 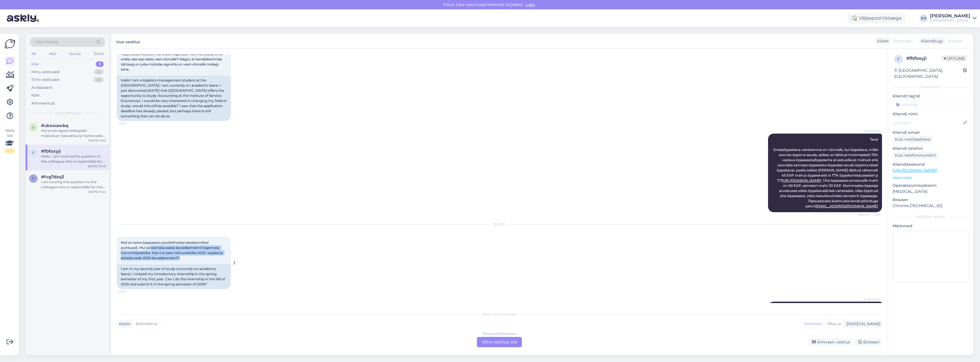 I want to click on p: Kliendi nimi, so click(x=931, y=114).